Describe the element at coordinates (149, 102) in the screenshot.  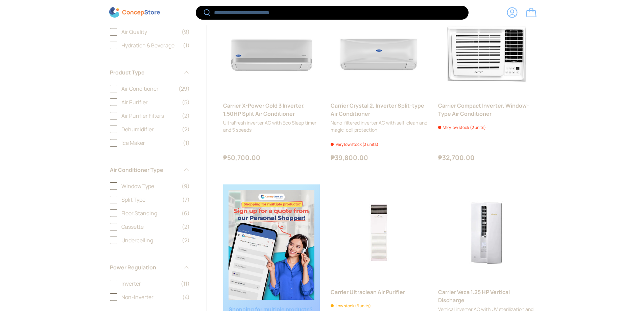
I see `span: Air Purifier` at that location.